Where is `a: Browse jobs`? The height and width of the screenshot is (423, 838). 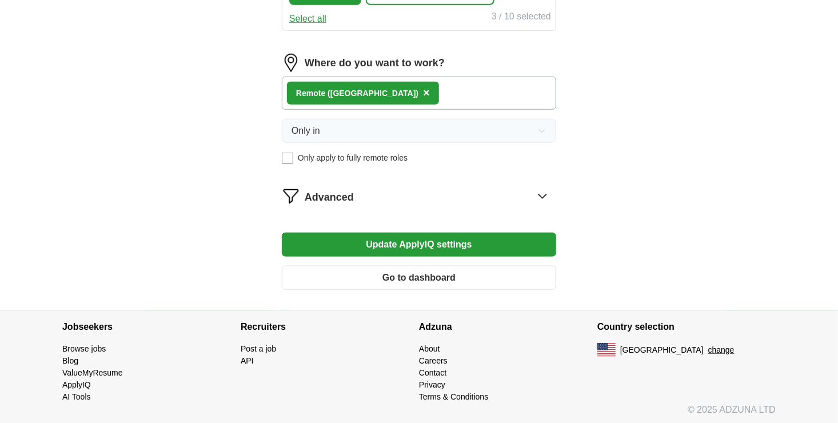 a: Browse jobs is located at coordinates (84, 349).